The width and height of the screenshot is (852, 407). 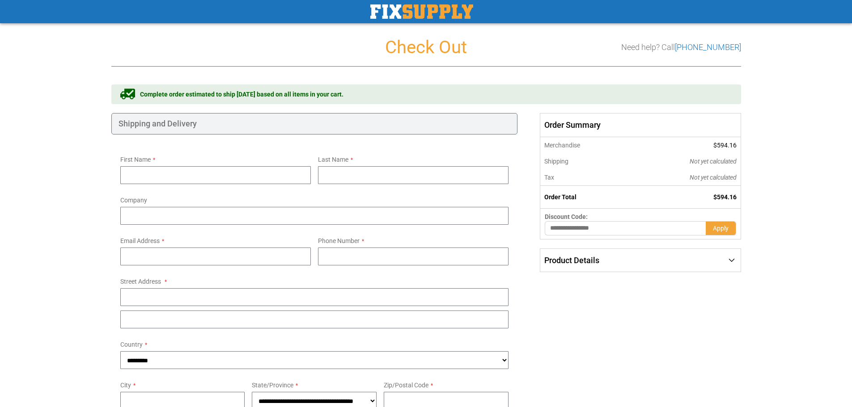 What do you see at coordinates (136, 160) in the screenshot?
I see `span: First Name` at bounding box center [136, 160].